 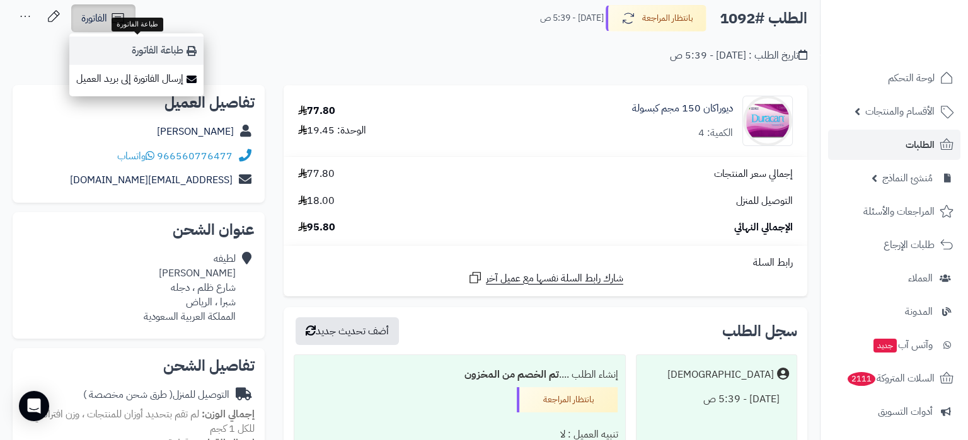 What do you see at coordinates (920, 278) in the screenshot?
I see `span: العملاء` at bounding box center [920, 278].